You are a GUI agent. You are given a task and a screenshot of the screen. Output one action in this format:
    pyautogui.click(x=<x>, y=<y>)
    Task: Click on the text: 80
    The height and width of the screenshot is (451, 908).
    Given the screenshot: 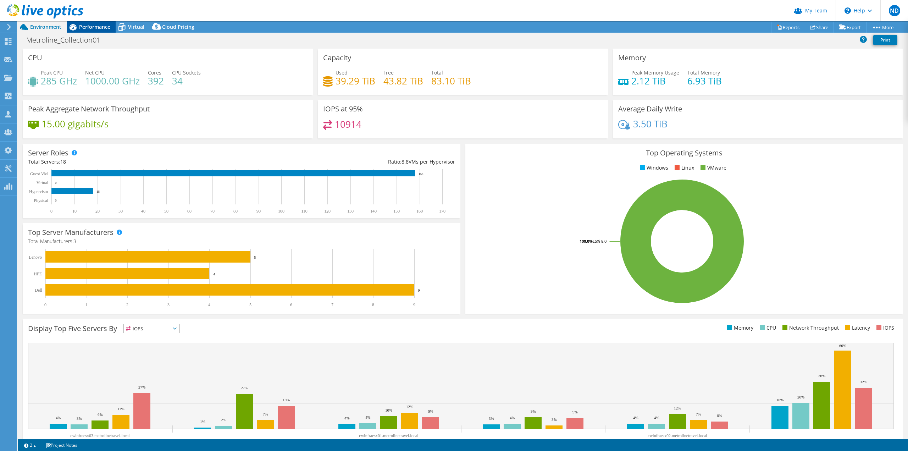 What is the action you would take?
    pyautogui.click(x=235, y=211)
    